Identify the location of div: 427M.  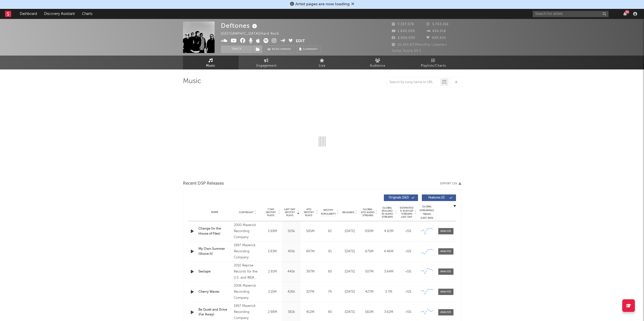
(369, 292).